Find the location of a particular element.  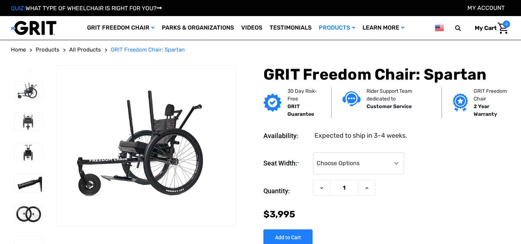

img: GRIT Guarantee is located at coordinates (273, 102).